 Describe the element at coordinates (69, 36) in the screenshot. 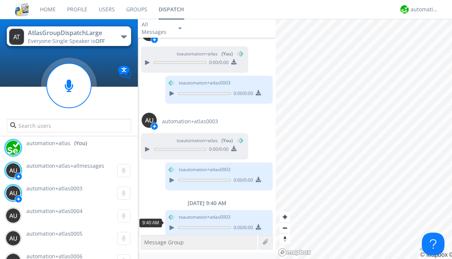

I see `button: AtlasGroupDispatchLargeEveryone·Single Speaker isOFF` at that location.